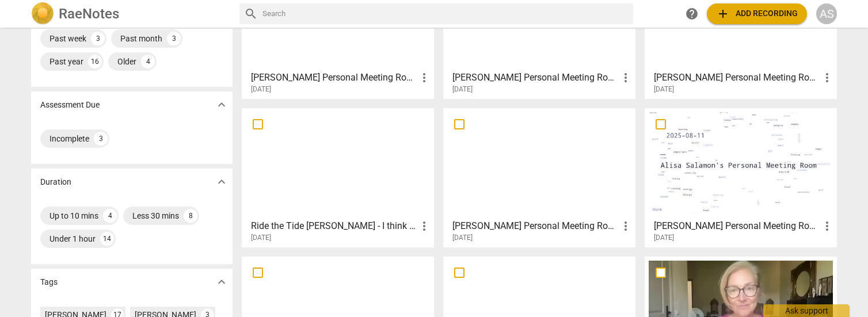 The image size is (868, 317). I want to click on p: Assessment Due, so click(69, 105).